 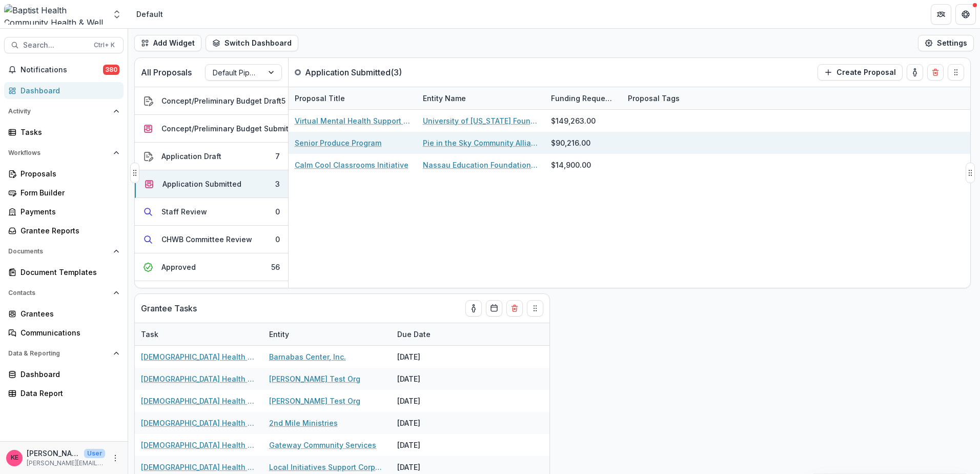 What do you see at coordinates (338, 143) in the screenshot?
I see `a: Senior Produce Program` at bounding box center [338, 143].